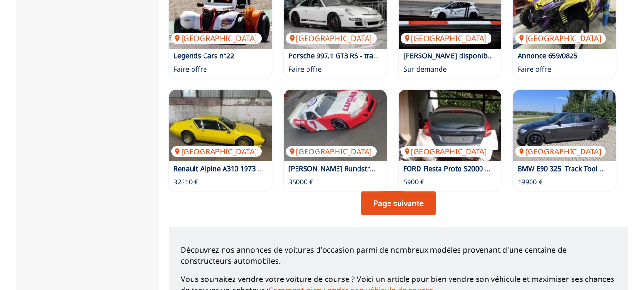 The image size is (644, 290). Describe the element at coordinates (450, 126) in the screenshot. I see `img: FORD Fiesta Proto S2000 R5 Evo PROJEKT` at that location.